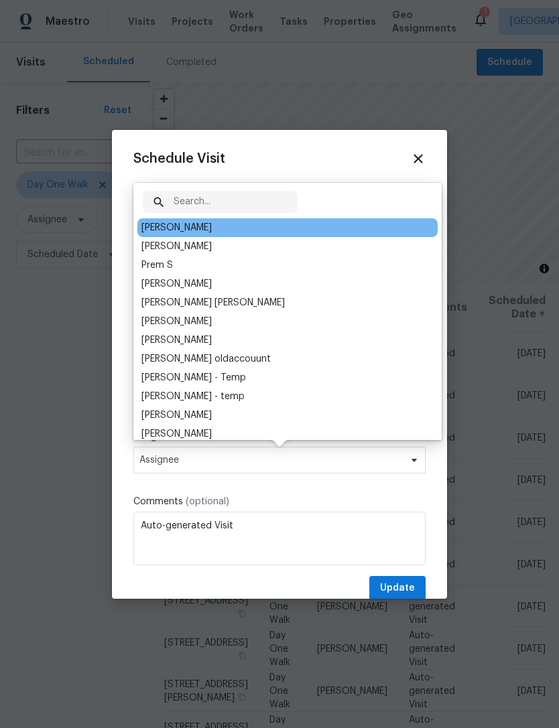  Describe the element at coordinates (179, 159) in the screenshot. I see `span: Schedule Visit` at that location.